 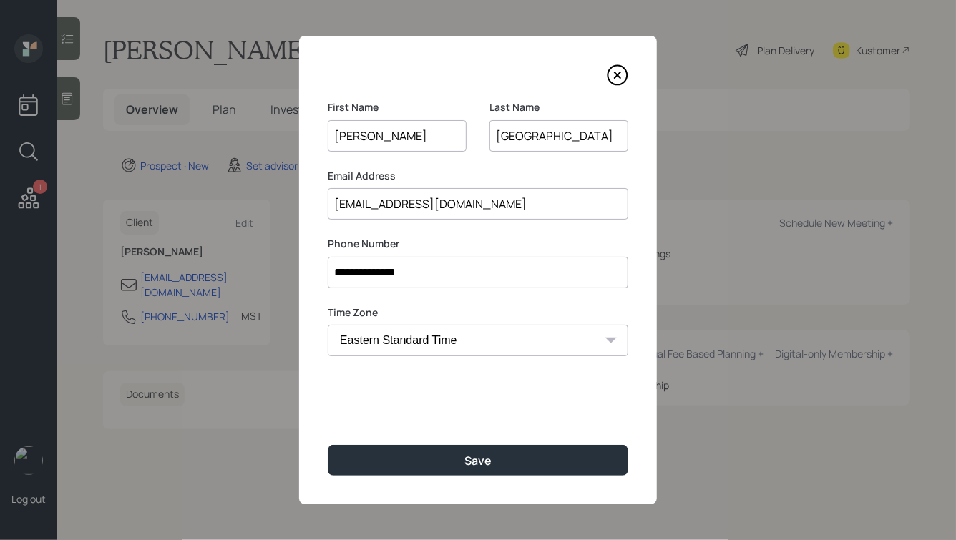 What do you see at coordinates (478, 313) in the screenshot?
I see `label: Time Zone` at bounding box center [478, 313].